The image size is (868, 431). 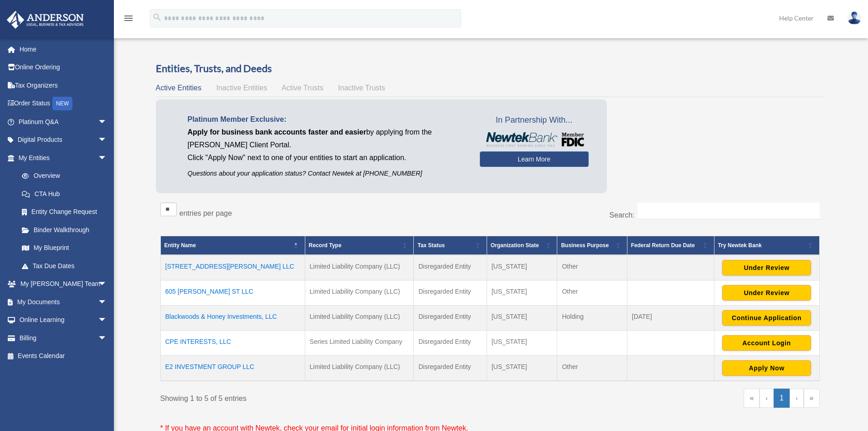 What do you see at coordinates (64, 248) in the screenshot?
I see `a: My Blueprint` at bounding box center [64, 248].